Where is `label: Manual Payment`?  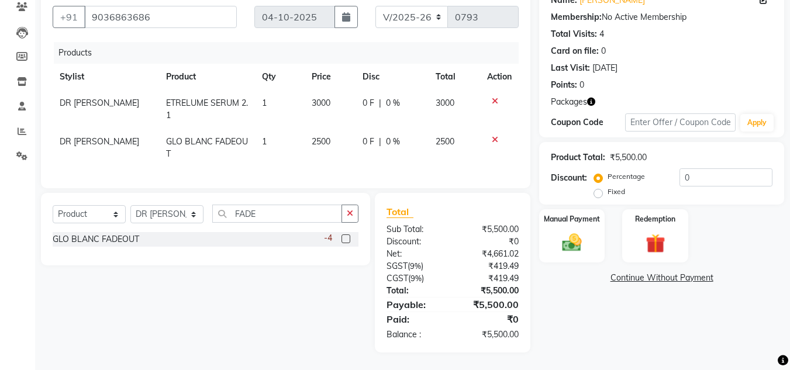
label: Manual Payment is located at coordinates (572, 219).